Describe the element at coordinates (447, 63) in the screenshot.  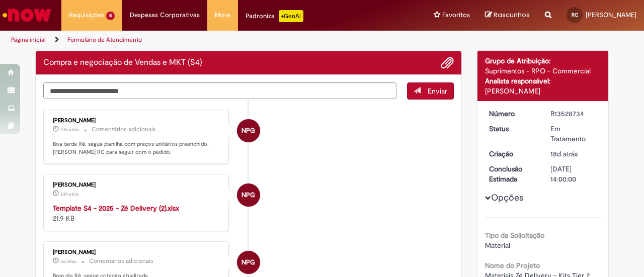
I see `button: Adicionar anexos` at that location.